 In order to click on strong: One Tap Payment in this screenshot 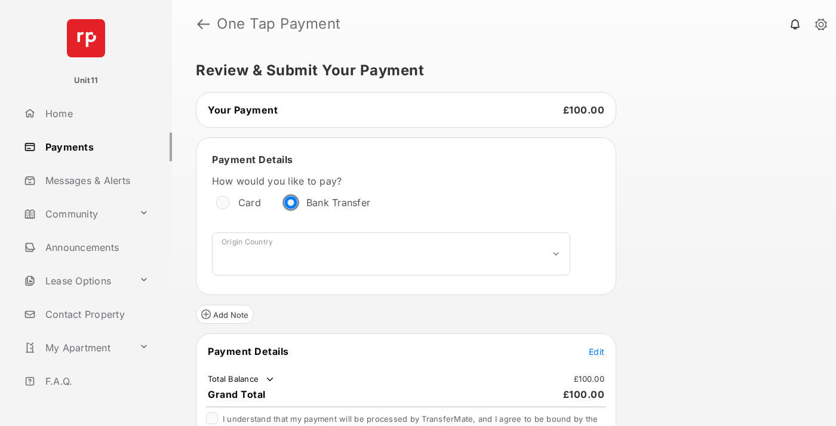, I will do `click(279, 24)`.